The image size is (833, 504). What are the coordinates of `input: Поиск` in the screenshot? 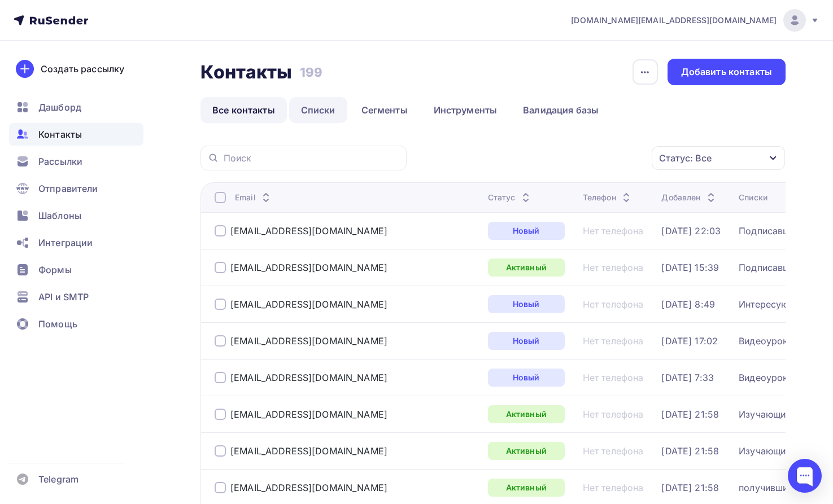 It's located at (312, 158).